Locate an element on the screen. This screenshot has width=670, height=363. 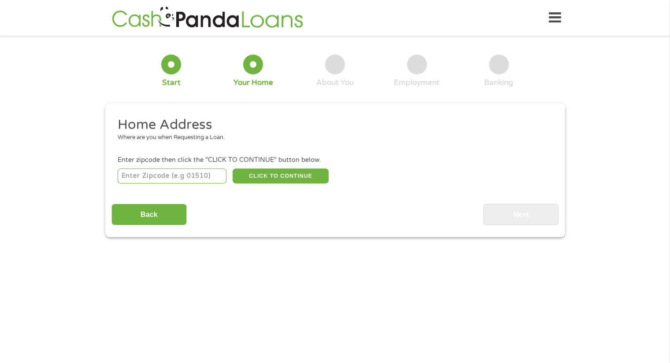
div: Where are you when Requesting a Loan. is located at coordinates (332, 138).